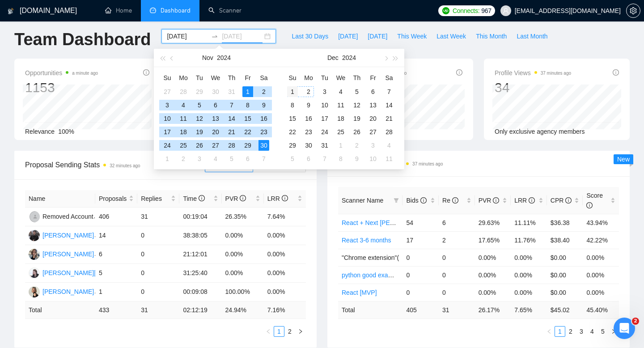 Image resolution: width=644 pixels, height=348 pixels. What do you see at coordinates (603, 331) in the screenshot?
I see `a: 5` at bounding box center [603, 331].